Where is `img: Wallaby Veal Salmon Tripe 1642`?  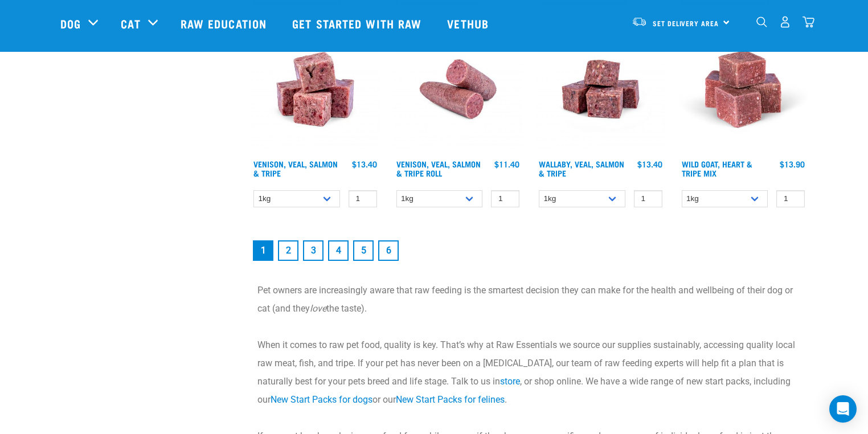 img: Wallaby Veal Salmon Tripe 1642 is located at coordinates (600, 89).